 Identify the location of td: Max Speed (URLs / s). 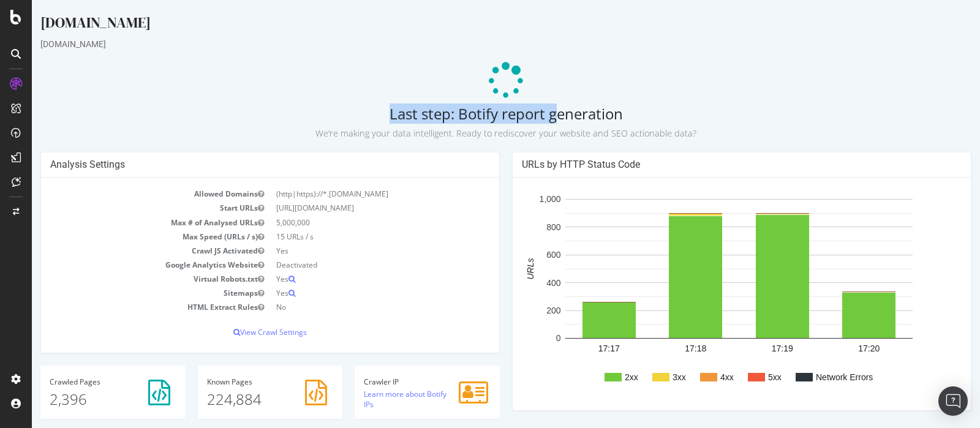
(128, 236).